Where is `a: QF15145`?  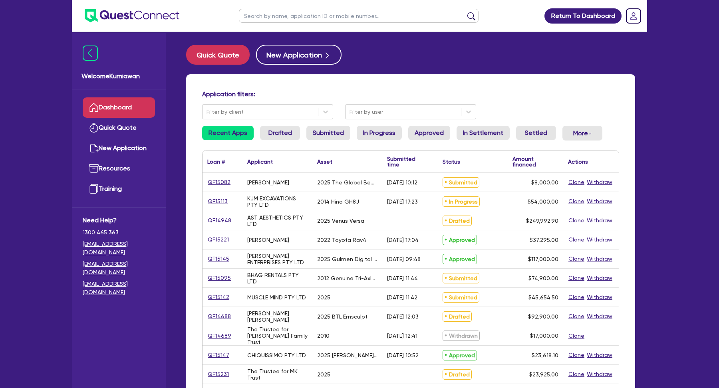
a: QF15145 is located at coordinates (218, 259).